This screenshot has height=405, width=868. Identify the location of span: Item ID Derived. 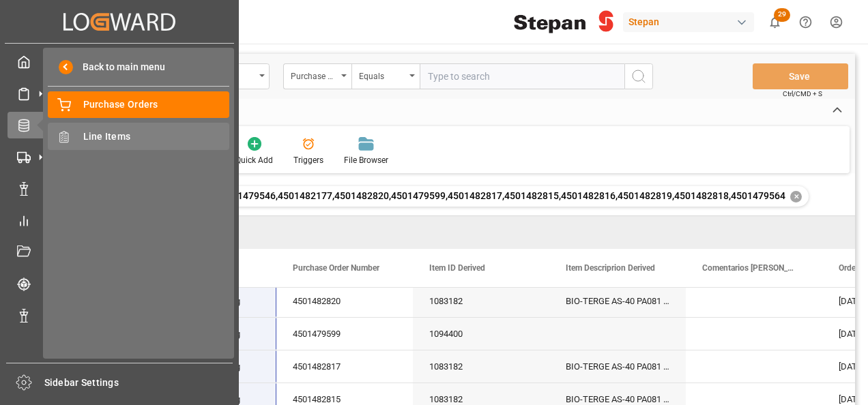
(457, 268).